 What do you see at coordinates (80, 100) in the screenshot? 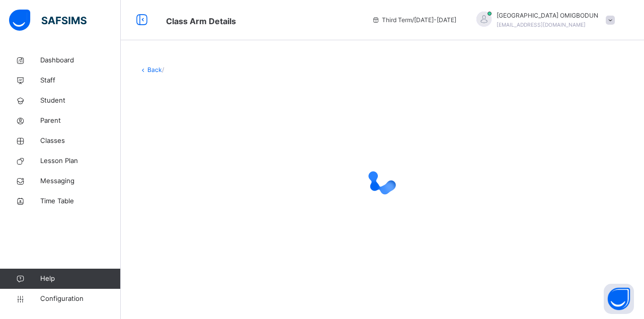
I see `span: Student` at bounding box center [80, 100].